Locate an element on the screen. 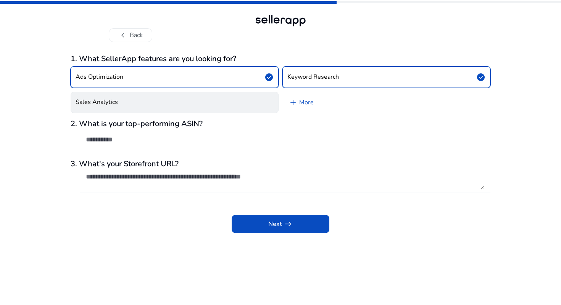  span: arrow_right_alt is located at coordinates (288, 224).